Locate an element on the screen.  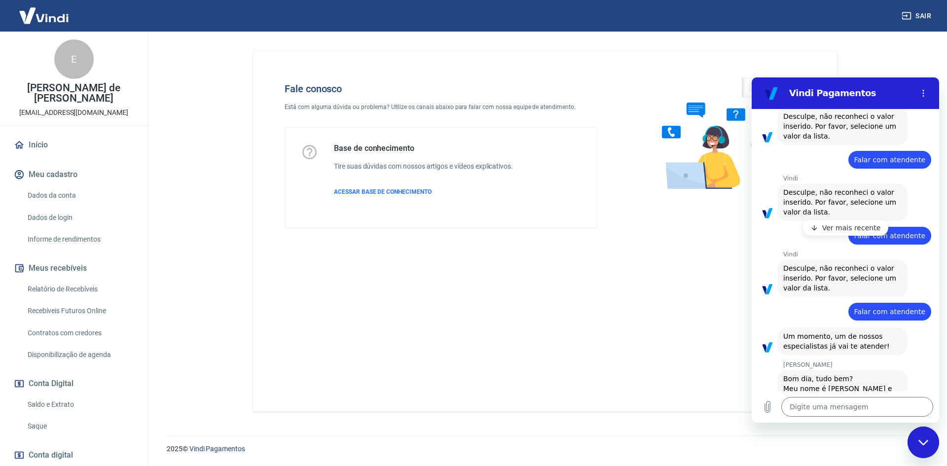
p: 2025 © is located at coordinates (545, 449).